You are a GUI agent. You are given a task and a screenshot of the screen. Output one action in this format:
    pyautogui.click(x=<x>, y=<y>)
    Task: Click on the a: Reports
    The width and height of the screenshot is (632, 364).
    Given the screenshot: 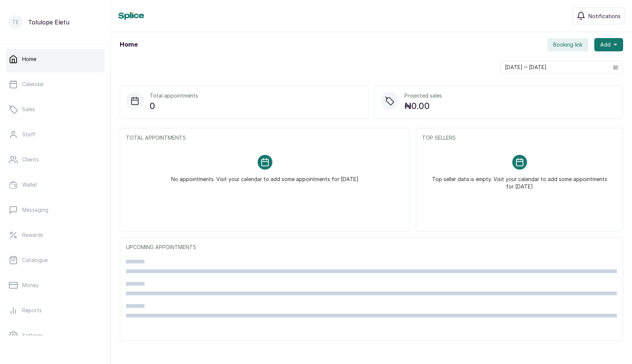 What is the action you would take?
    pyautogui.click(x=55, y=310)
    